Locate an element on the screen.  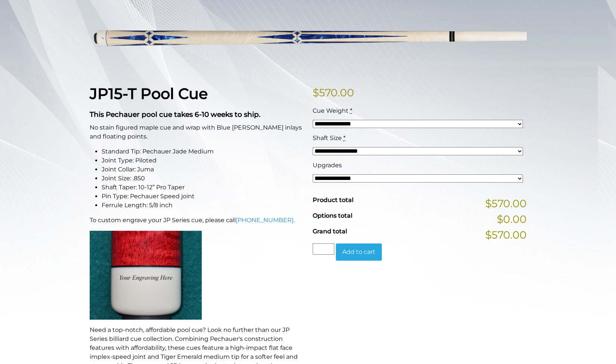
button: Add to cart is located at coordinates (359, 252).